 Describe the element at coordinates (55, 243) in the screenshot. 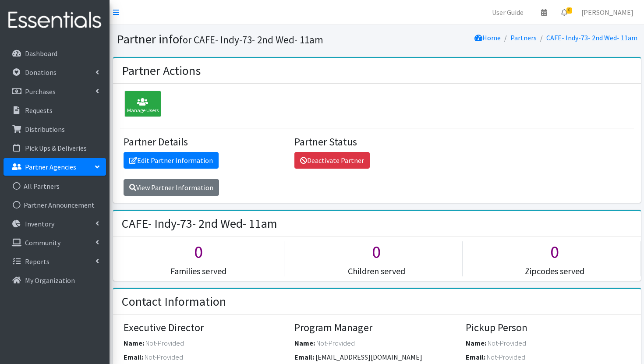

I see `a: Community` at that location.